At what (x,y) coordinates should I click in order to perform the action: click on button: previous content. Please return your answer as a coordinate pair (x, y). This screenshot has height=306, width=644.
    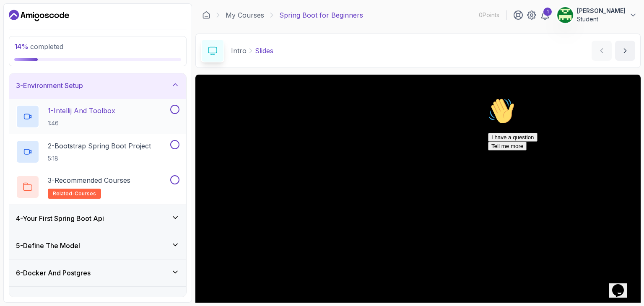
    Looking at the image, I should click on (602, 51).